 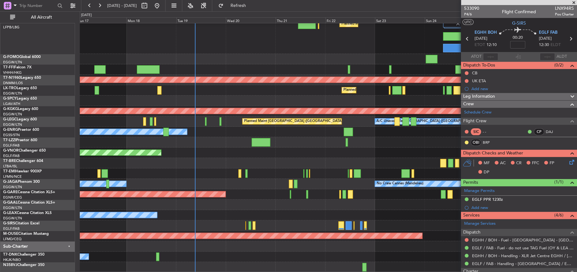 I want to click on a: G-SIRSCitation Excel, so click(x=21, y=223).